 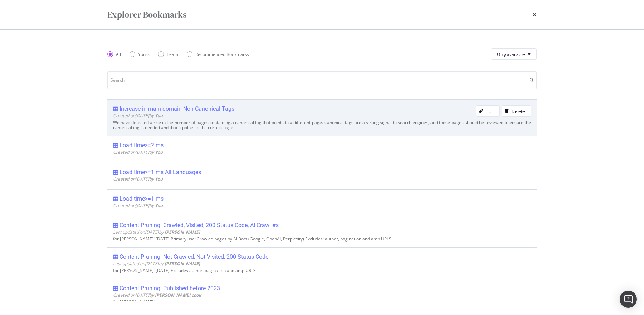 I want to click on div: Content Pruning: Crawled, Visited, 200 Status Code, AI Crawl #s, so click(x=199, y=225).